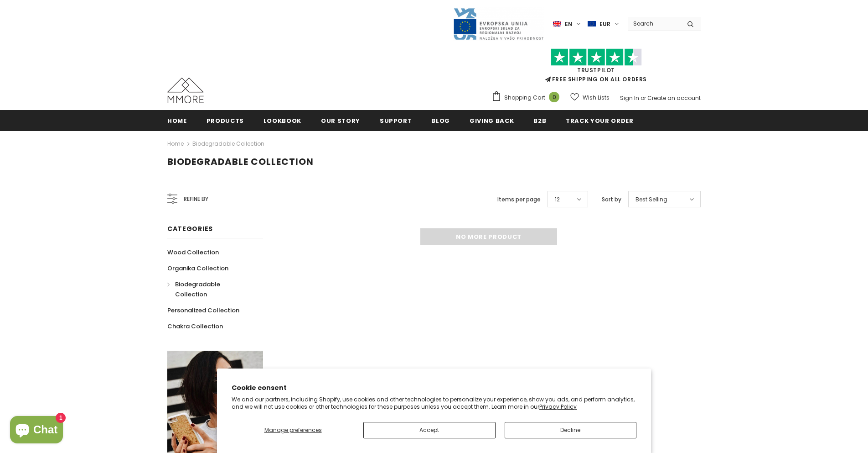 This screenshot has height=453, width=868. What do you see at coordinates (605, 25) in the screenshot?
I see `span: EUR` at bounding box center [605, 25].